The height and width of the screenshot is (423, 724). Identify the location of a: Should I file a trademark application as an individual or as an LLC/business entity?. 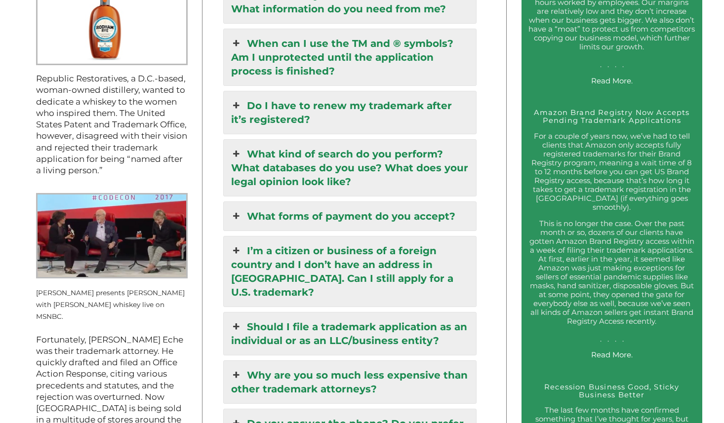
(350, 334).